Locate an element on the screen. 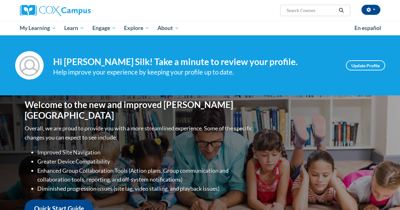 The image size is (400, 210). button: Search is located at coordinates (341, 10).